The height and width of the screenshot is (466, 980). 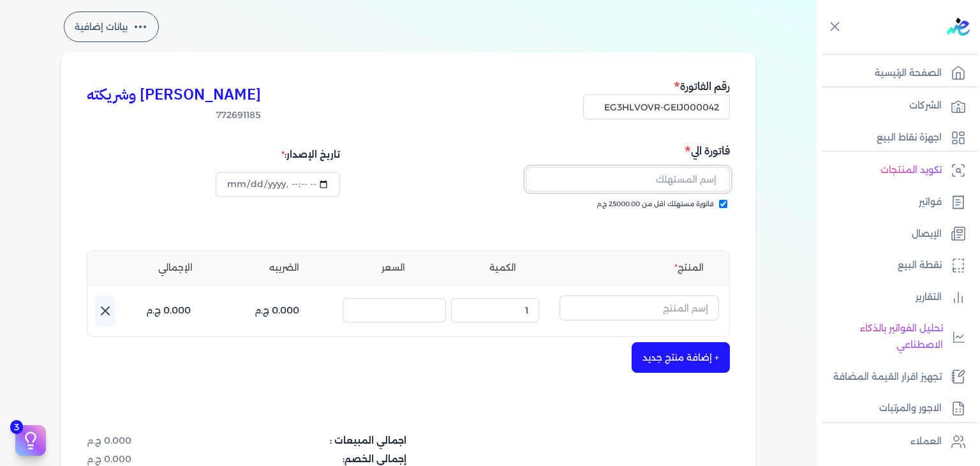 I want to click on img: logo, so click(x=959, y=27).